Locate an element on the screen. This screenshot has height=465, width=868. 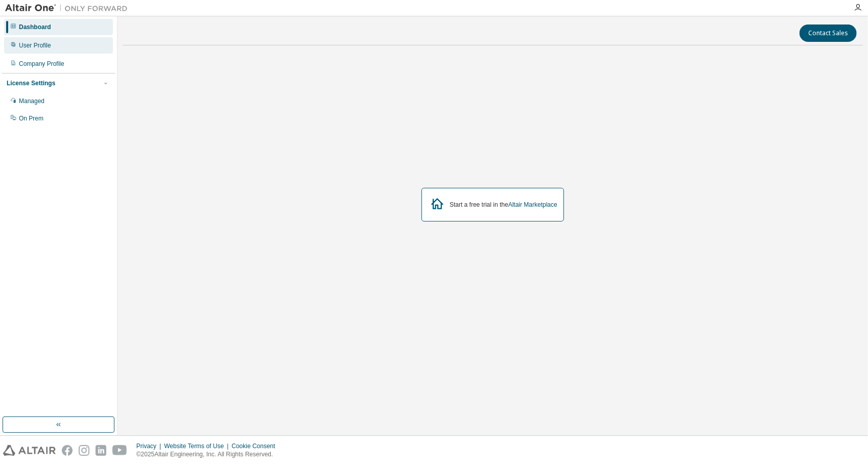
img: altair_logo.svg is located at coordinates (29, 450).